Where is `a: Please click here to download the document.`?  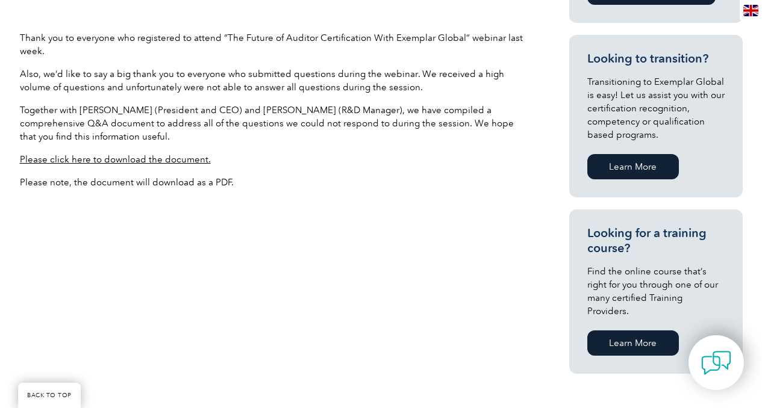
a: Please click here to download the document. is located at coordinates (115, 160).